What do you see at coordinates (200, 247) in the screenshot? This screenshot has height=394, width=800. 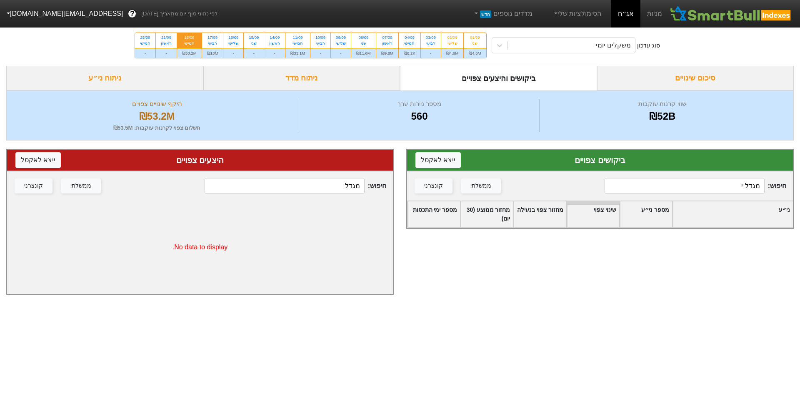 I see `div: No data to display.` at bounding box center [200, 247].